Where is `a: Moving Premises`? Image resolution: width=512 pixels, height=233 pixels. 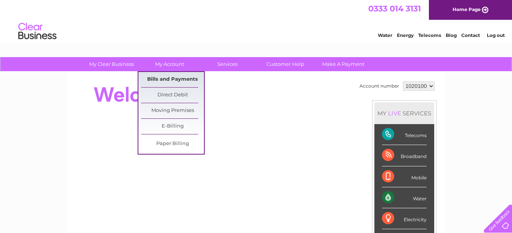
a: Moving Premises is located at coordinates (172, 111).